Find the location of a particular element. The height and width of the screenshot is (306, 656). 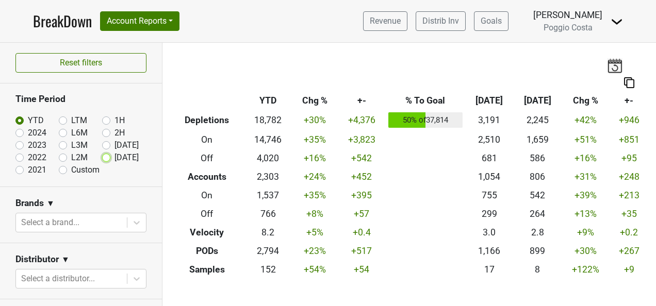

td: 8 is located at coordinates (538, 270).